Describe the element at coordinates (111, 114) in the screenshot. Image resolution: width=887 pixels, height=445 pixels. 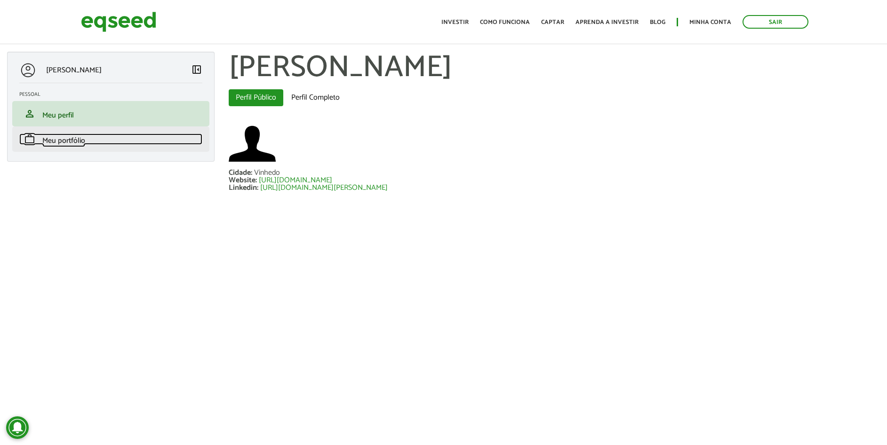
I see `li: Meu perfil` at that location.